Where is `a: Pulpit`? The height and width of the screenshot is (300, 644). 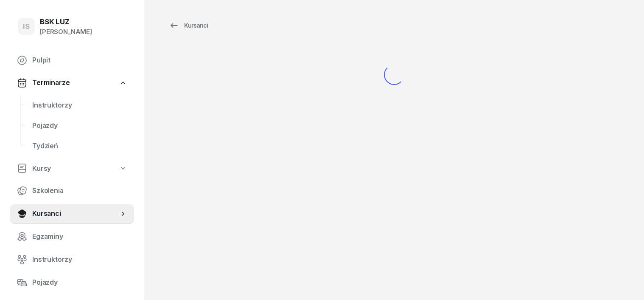 a: Pulpit is located at coordinates (72, 60).